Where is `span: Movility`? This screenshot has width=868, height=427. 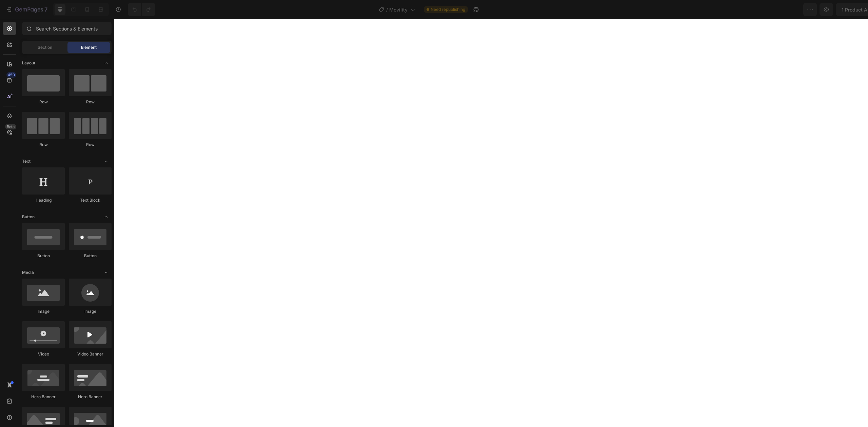 span: Movility is located at coordinates (398, 9).